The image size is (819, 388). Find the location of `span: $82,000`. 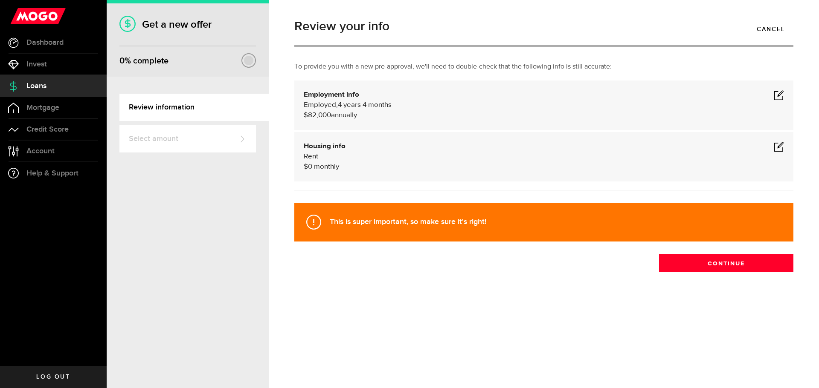

span: $82,000 is located at coordinates (317, 115).